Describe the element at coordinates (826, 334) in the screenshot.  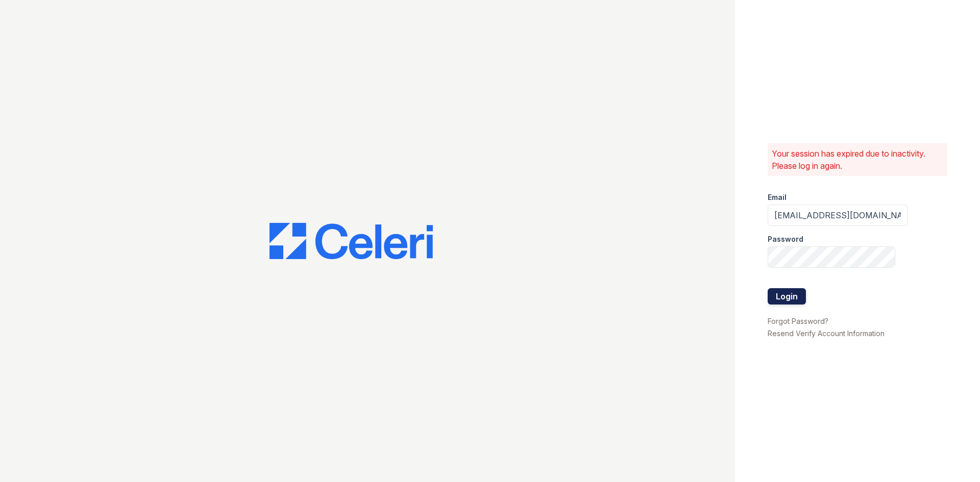
I see `a: Resend Verify Account Information` at that location.